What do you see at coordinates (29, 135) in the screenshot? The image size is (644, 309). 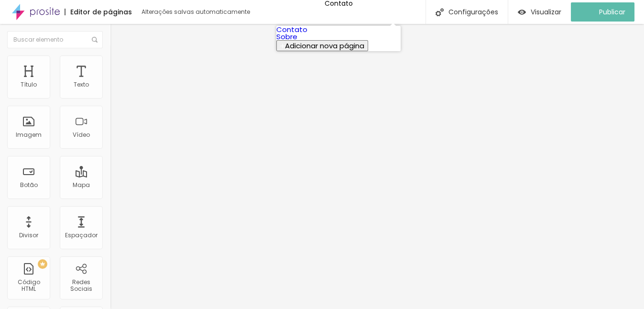 I see `div: Imagem` at bounding box center [29, 135].